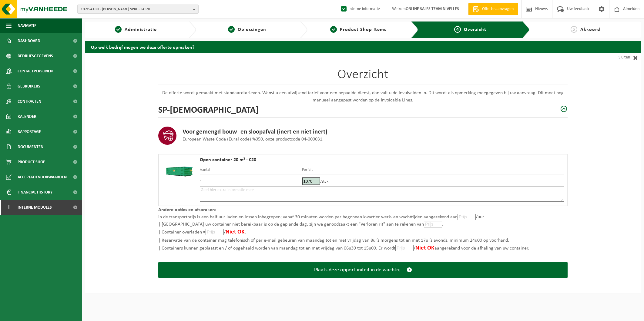 The image size is (644, 321). Describe the element at coordinates (29, 86) in the screenshot. I see `span: Gebruikers` at that location.